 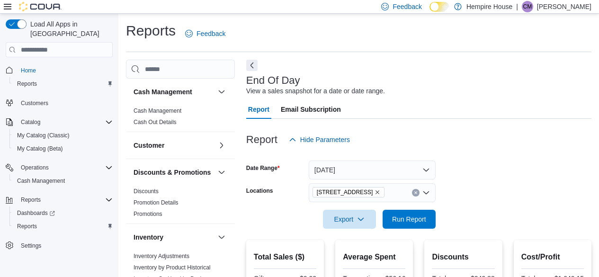 I want to click on a: Customers, so click(x=35, y=103).